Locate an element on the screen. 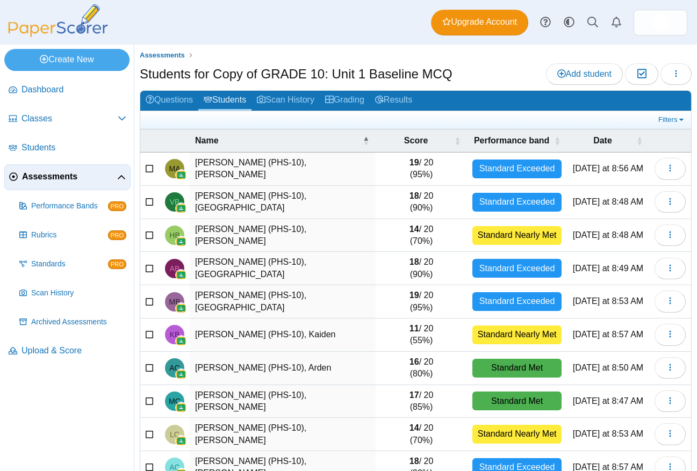  td: / 20 (55%) is located at coordinates (421, 335).